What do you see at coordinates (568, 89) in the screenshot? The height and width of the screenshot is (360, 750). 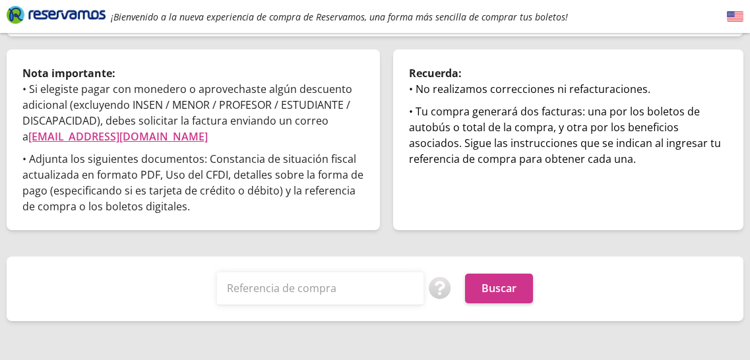 I see `div: • No realizamos correcciones ni refacturaciones.` at bounding box center [568, 89].